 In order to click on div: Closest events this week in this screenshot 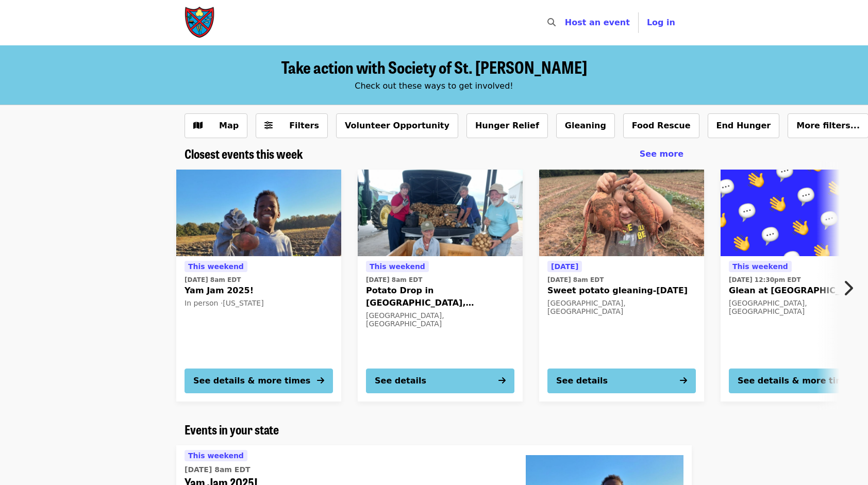, I will do `click(434, 153)`.